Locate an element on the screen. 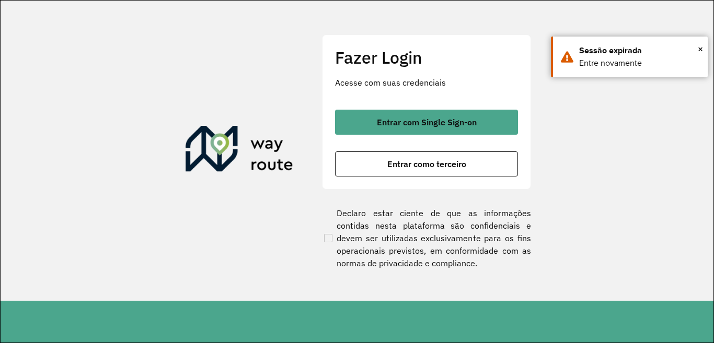  div: Entre novamente is located at coordinates (639, 63).